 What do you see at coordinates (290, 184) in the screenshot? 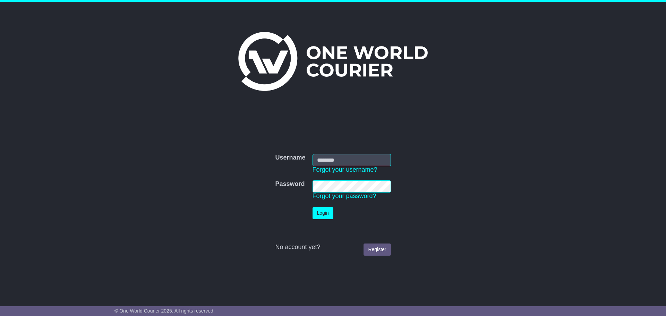
I see `label: Password` at bounding box center [290, 184].